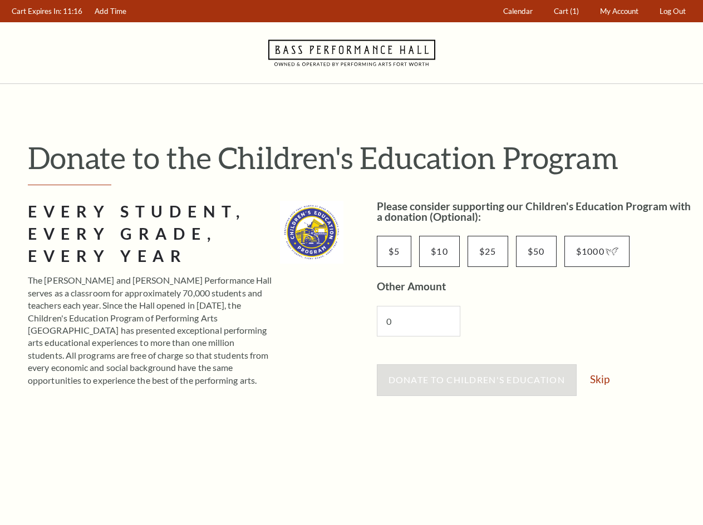 The height and width of the screenshot is (525, 703). Describe the element at coordinates (536, 252) in the screenshot. I see `input: $50` at that location.